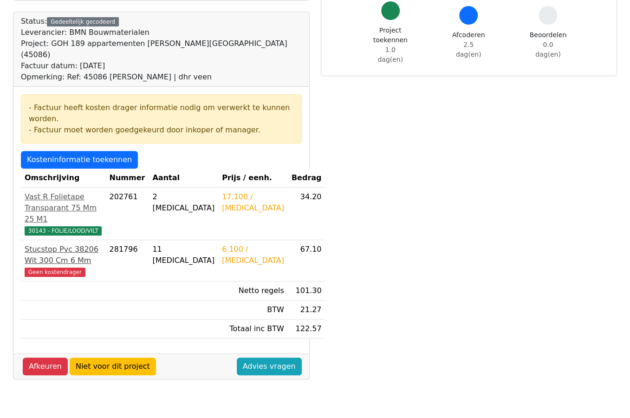 The height and width of the screenshot is (418, 630). Describe the element at coordinates (127, 260) in the screenshot. I see `td: 281796` at that location.